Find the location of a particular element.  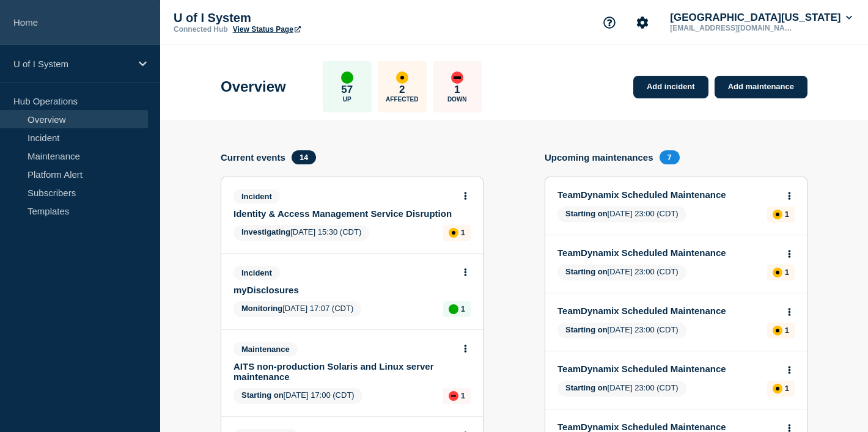

p: Affected is located at coordinates (402, 99).